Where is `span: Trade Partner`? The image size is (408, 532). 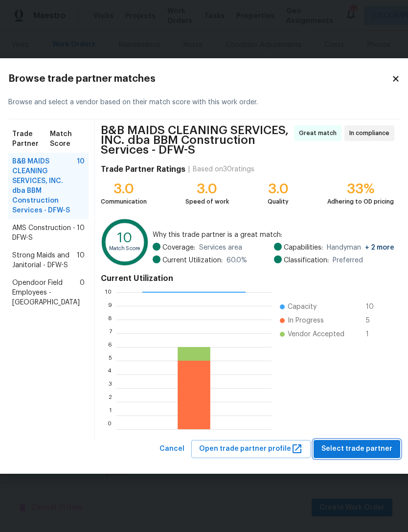
span: Trade Partner is located at coordinates (31, 139).